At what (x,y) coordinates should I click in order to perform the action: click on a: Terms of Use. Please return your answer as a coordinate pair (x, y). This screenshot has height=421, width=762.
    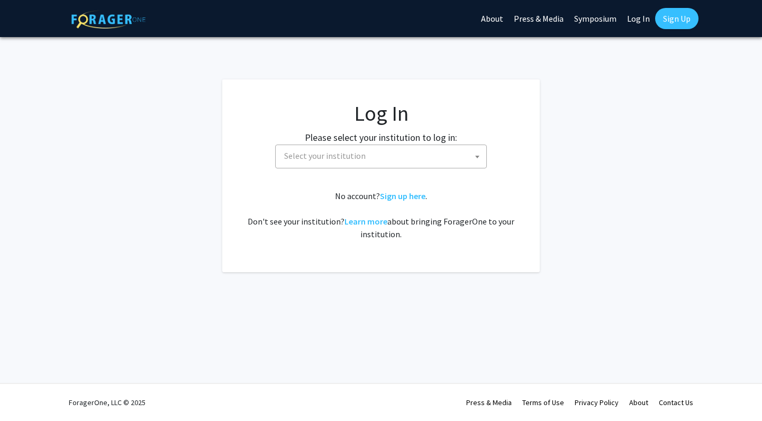
    Looking at the image, I should click on (543, 402).